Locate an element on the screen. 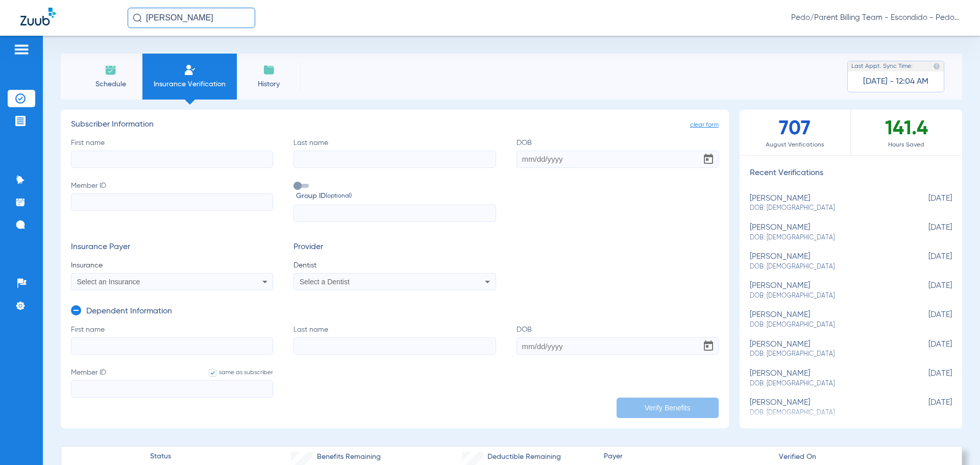 The width and height of the screenshot is (980, 465). span: Hours Saved is located at coordinates (906, 145).